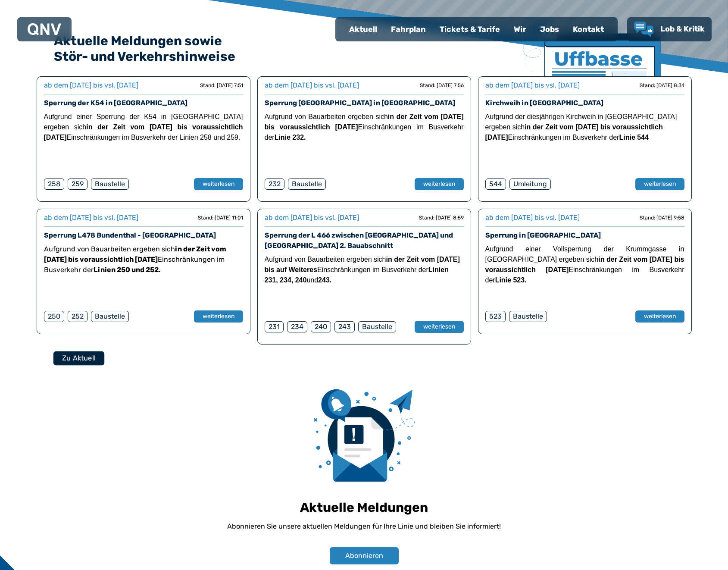 Image resolution: width=728 pixels, height=570 pixels. I want to click on div: 240, so click(321, 327).